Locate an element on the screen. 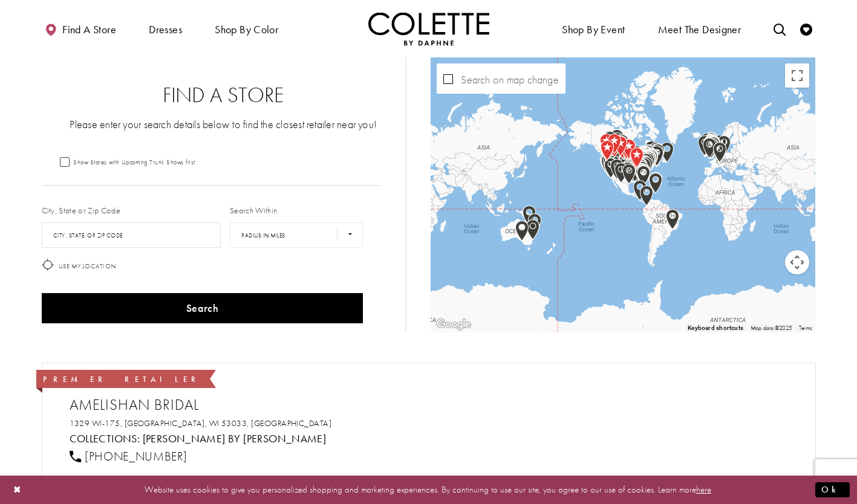 This screenshot has width=857, height=504. button: Search is located at coordinates (203, 308).